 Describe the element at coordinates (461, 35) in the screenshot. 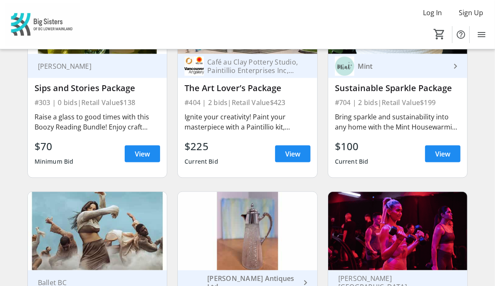

I see `button: Help` at that location.